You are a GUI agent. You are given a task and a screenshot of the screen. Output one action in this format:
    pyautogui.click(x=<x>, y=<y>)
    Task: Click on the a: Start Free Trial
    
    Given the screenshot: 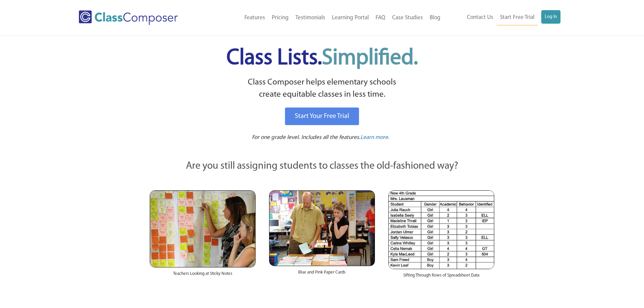 What is the action you would take?
    pyautogui.click(x=517, y=18)
    